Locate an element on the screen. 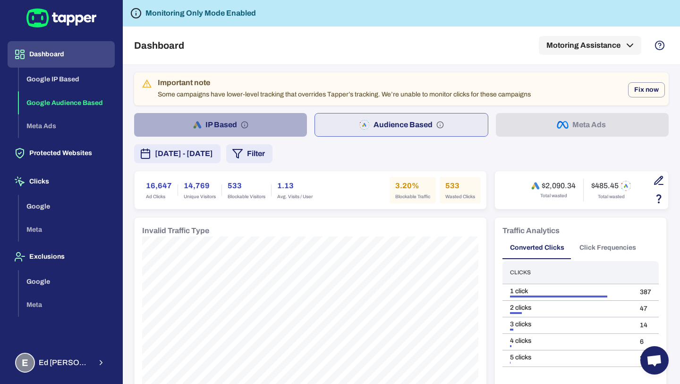  a: Google Audience Based is located at coordinates (67, 102).